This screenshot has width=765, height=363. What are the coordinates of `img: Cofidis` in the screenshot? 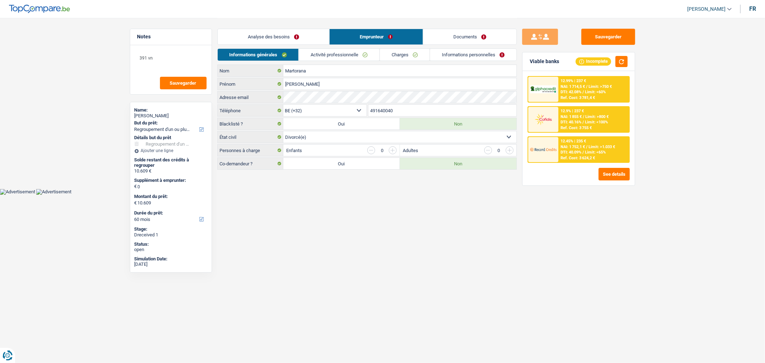 It's located at (543, 119).